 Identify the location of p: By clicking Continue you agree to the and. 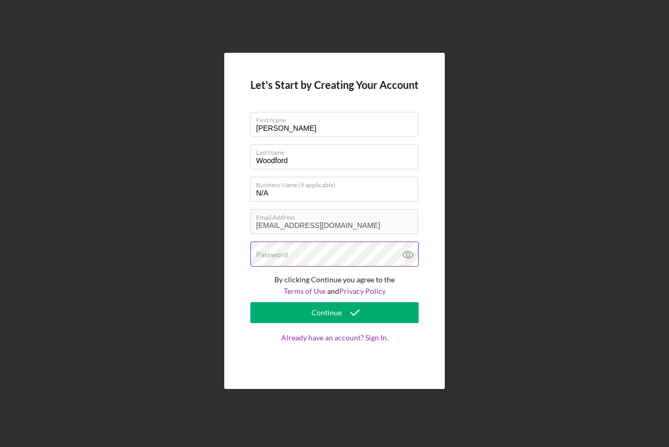
(334, 285).